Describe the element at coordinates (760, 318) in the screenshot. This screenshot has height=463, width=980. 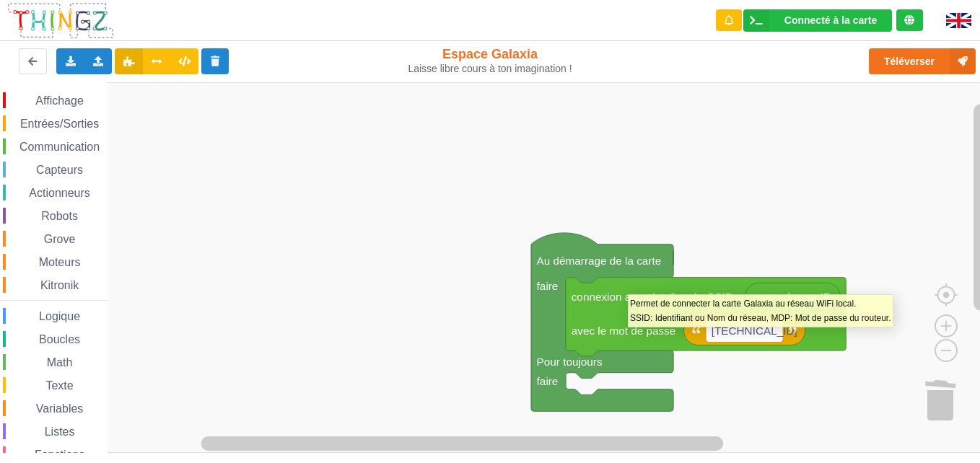
I see `div: SSID: Identifiant ou Nom du réseau, MDP: Mot de passe du routeur.` at that location.